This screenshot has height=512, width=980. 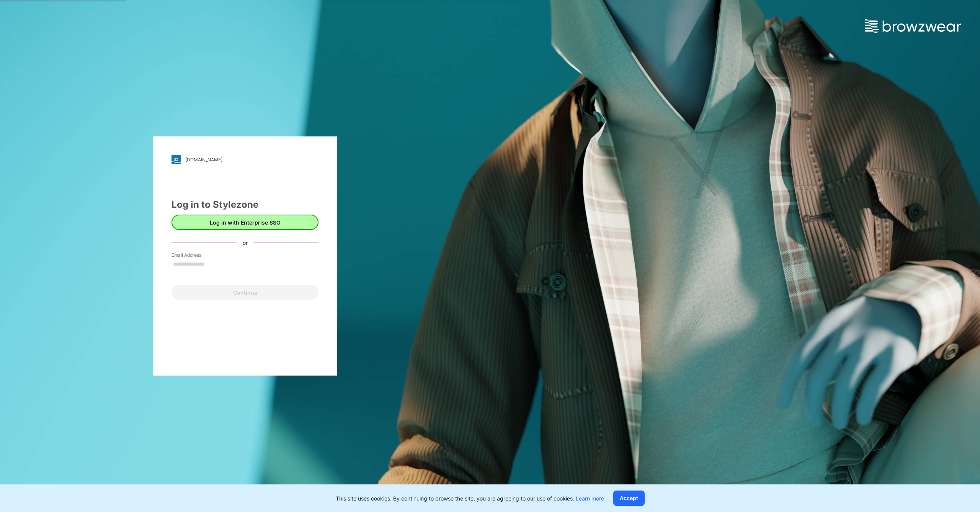 I want to click on label: Email Address, so click(x=199, y=255).